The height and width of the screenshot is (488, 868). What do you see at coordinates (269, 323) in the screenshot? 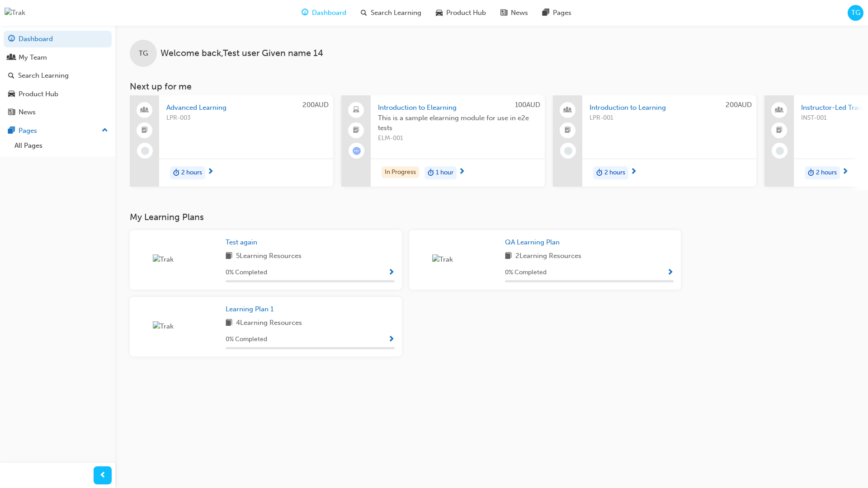
I see `span: 4 Learning Resources` at bounding box center [269, 323].